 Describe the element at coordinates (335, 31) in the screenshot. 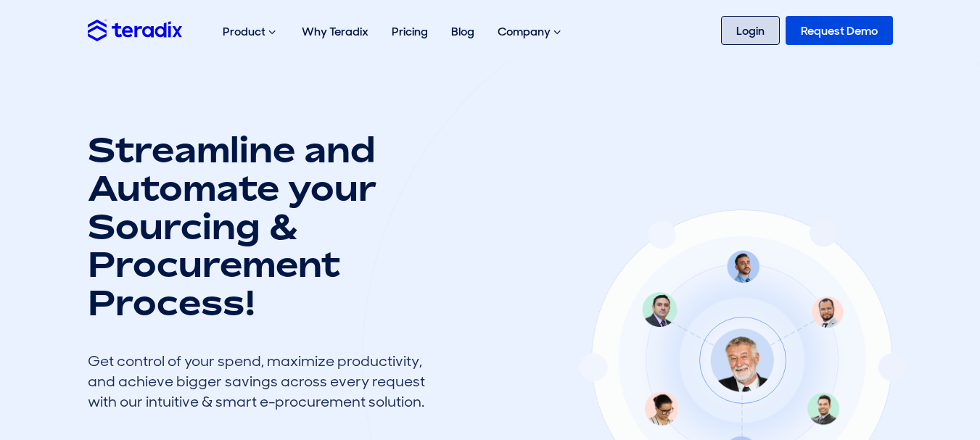

I see `a: Why Teradix` at that location.